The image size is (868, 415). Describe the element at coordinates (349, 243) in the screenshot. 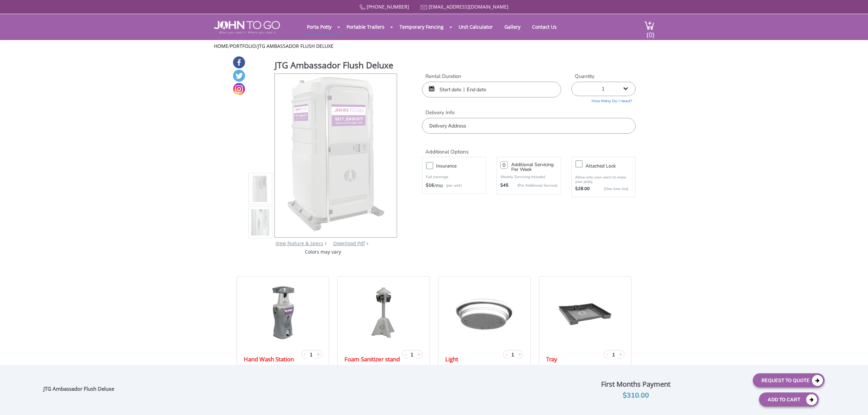

I see `a: Download Pdf` at that location.